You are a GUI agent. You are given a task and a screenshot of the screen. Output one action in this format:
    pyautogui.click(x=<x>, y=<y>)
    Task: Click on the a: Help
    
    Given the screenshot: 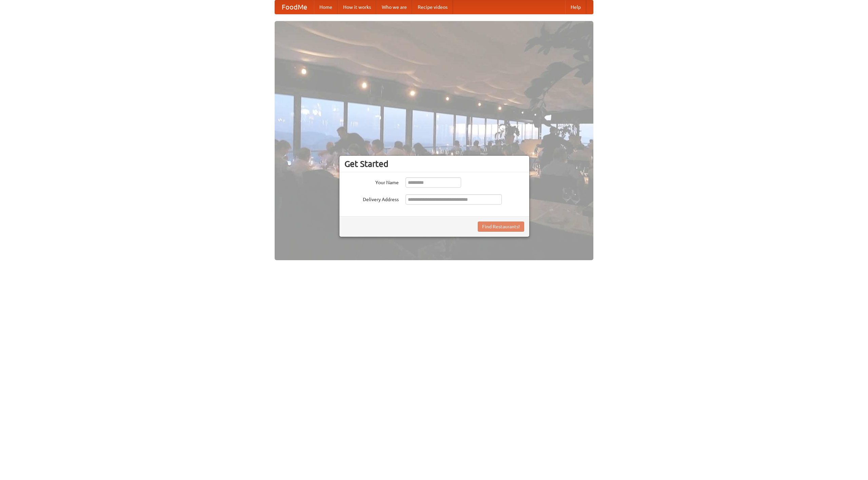 What is the action you would take?
    pyautogui.click(x=576, y=7)
    